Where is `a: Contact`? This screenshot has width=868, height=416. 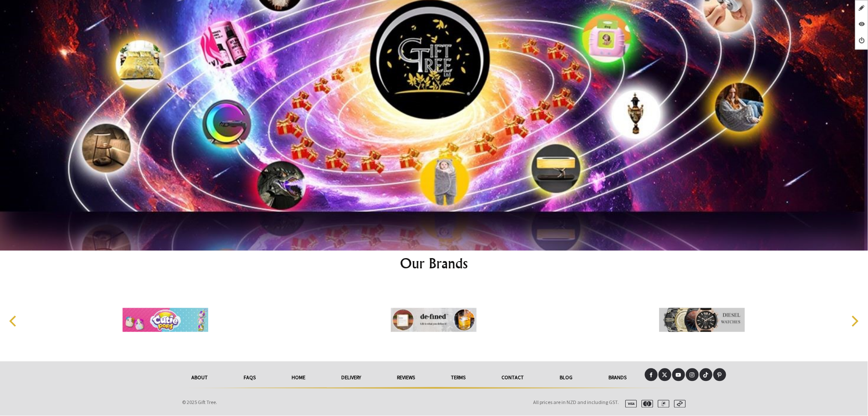 a: Contact is located at coordinates (513, 378).